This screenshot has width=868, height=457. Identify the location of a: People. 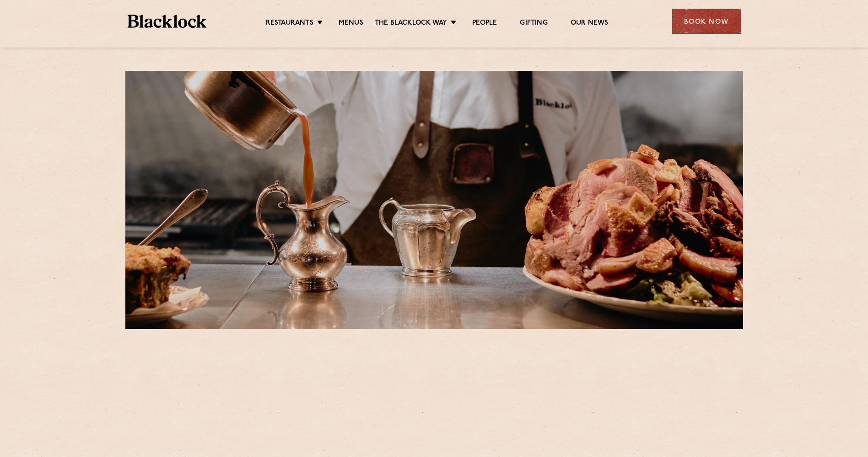
(484, 24).